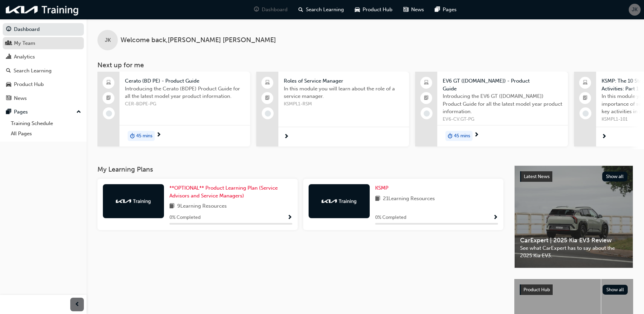 The height and width of the screenshot is (314, 644). Describe the element at coordinates (184, 81) in the screenshot. I see `span: Cerato (BD PE) - Product Guide` at that location.